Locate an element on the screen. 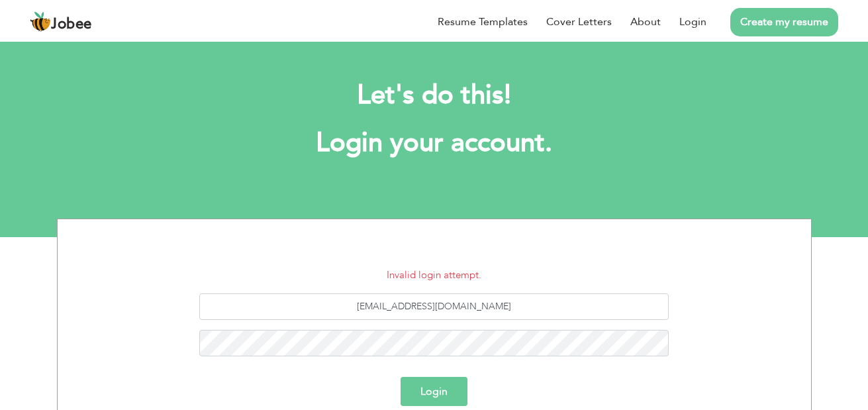 This screenshot has height=410, width=868. a: Create my resume is located at coordinates (785, 21).